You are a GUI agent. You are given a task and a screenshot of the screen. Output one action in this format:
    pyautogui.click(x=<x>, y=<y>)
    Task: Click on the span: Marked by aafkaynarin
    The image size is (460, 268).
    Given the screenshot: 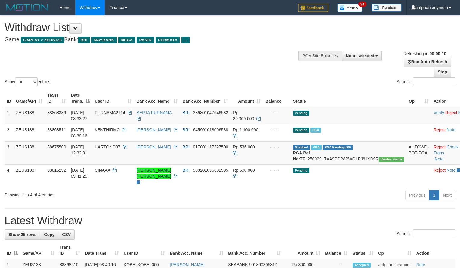 What is the action you would take?
    pyautogui.click(x=316, y=130)
    